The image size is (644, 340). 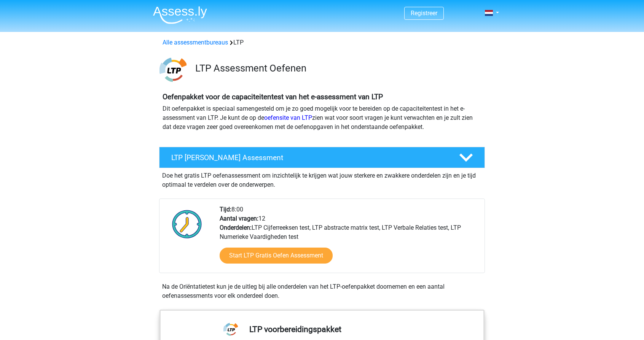 What do you see at coordinates (173, 70) in the screenshot?
I see `img: ltp.png` at bounding box center [173, 70].